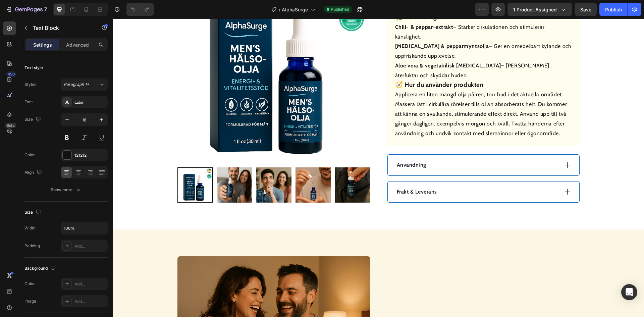 Image resolution: width=644 pixels, height=317 pixels. Describe the element at coordinates (630, 292) in the screenshot. I see `div: Open Intercom Messenger` at that location.